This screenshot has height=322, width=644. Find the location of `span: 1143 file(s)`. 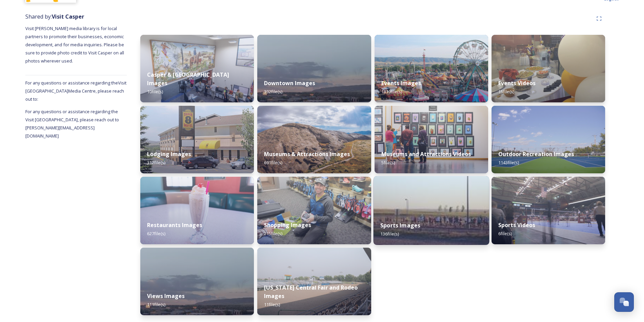

span: 1143 file(s) is located at coordinates (509, 163).